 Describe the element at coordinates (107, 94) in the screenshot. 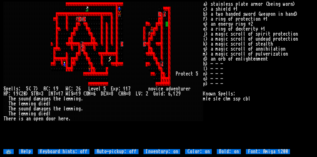

I see `div: X` at that location.